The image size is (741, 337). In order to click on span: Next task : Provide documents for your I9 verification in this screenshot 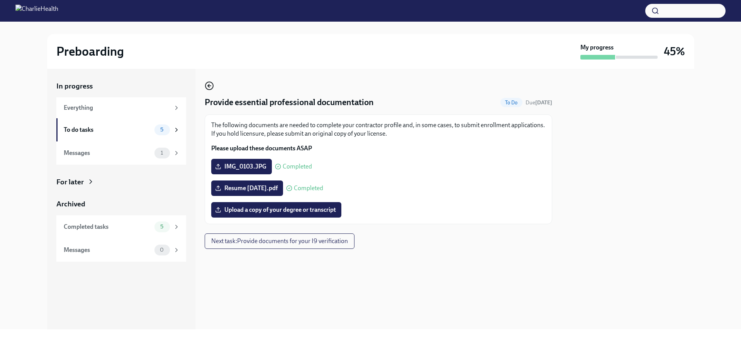, I will do `click(279, 241)`.